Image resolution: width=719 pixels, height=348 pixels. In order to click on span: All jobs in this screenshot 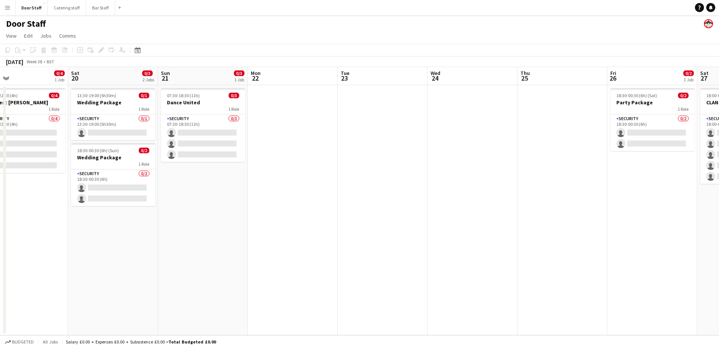, I will do `click(50, 341)`.